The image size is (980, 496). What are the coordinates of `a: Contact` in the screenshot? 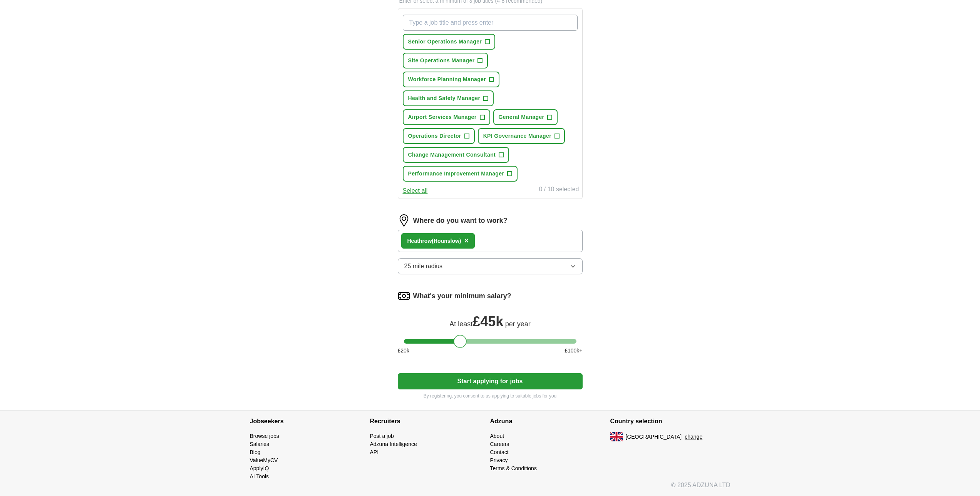 It's located at (500, 452).